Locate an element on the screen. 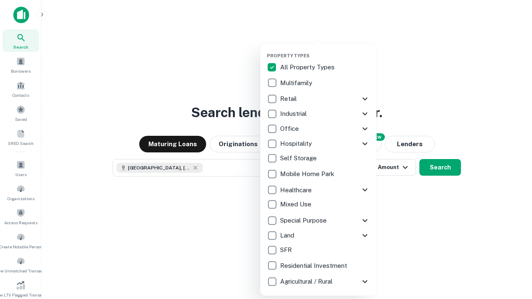 Image resolution: width=532 pixels, height=299 pixels. div: Retail is located at coordinates (319, 99).